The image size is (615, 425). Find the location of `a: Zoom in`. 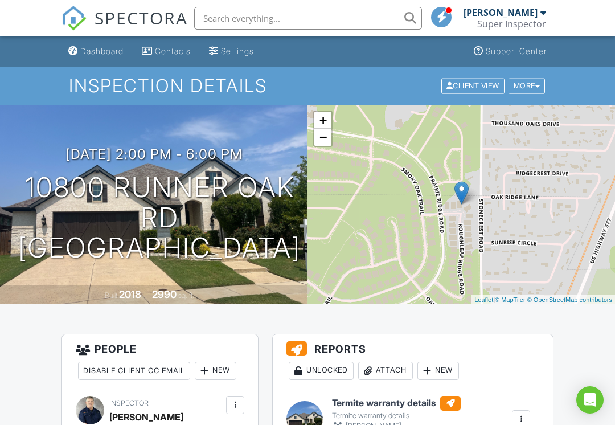

a: Zoom in is located at coordinates (323, 120).